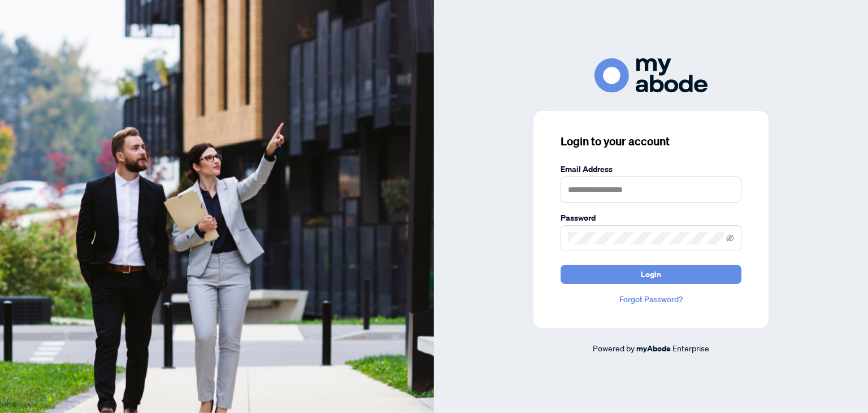 The height and width of the screenshot is (413, 868). I want to click on h3: Login to your account, so click(651, 141).